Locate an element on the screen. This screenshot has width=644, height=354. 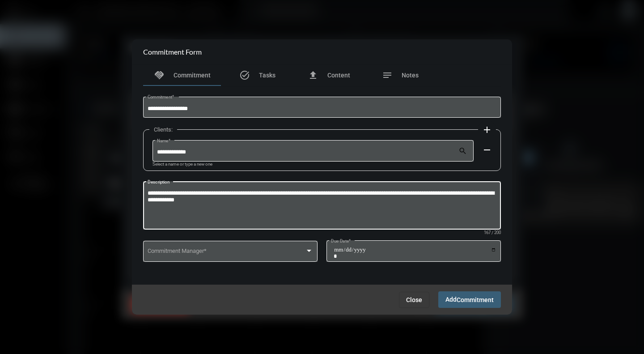
span: Add is located at coordinates (470, 299).